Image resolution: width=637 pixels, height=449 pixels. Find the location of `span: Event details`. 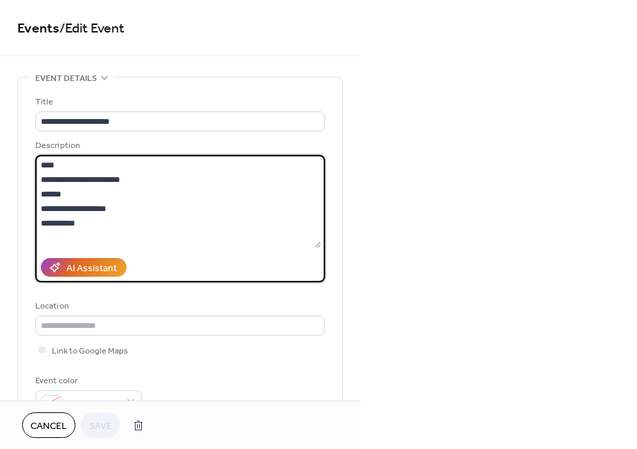

span: Event details is located at coordinates (66, 78).